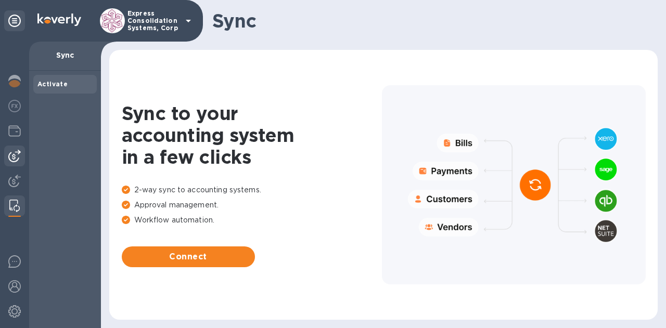 The image size is (666, 328). What do you see at coordinates (188, 257) in the screenshot?
I see `button: Connect` at bounding box center [188, 257].